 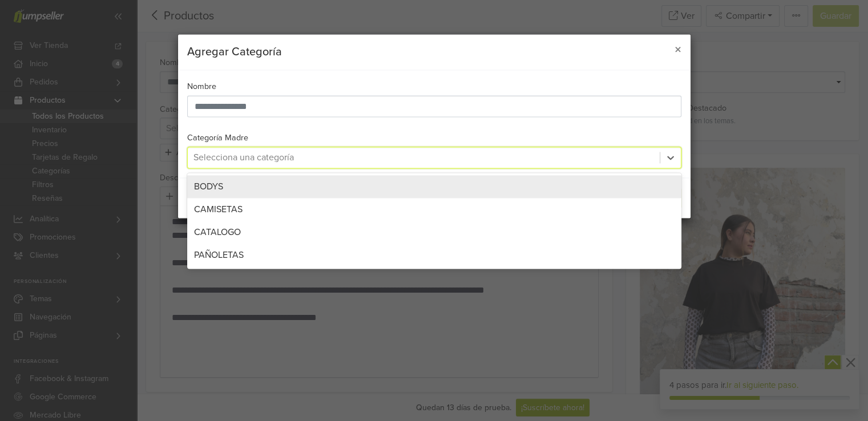 I want to click on span: CATALOGO, so click(x=217, y=232).